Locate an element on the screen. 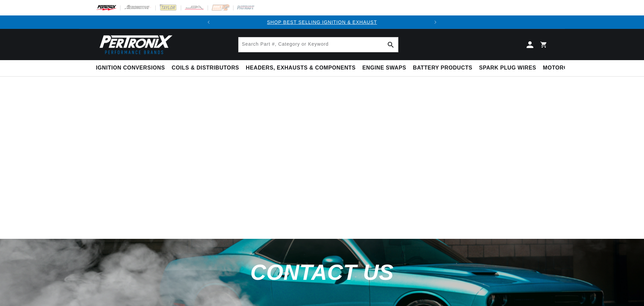 This screenshot has width=644, height=306. span: Headers, Exhausts & Components is located at coordinates (301, 68).